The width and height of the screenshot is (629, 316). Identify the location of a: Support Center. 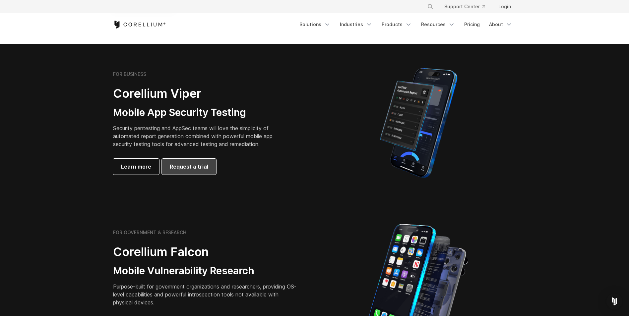
(465, 7).